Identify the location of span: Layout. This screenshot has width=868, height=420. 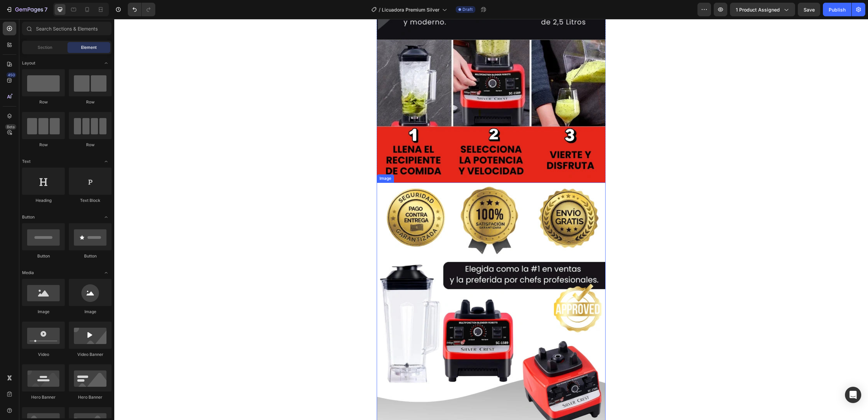
(28, 63).